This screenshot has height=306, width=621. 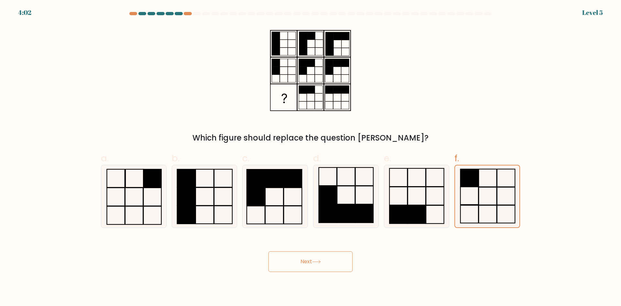 What do you see at coordinates (311, 261) in the screenshot?
I see `button: Next` at bounding box center [311, 261].